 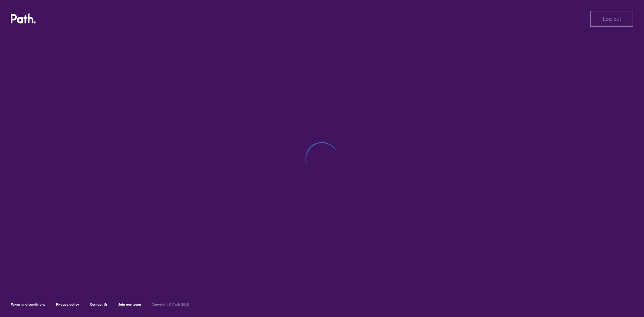 What do you see at coordinates (67, 305) in the screenshot?
I see `a: Privacy policy` at bounding box center [67, 305].